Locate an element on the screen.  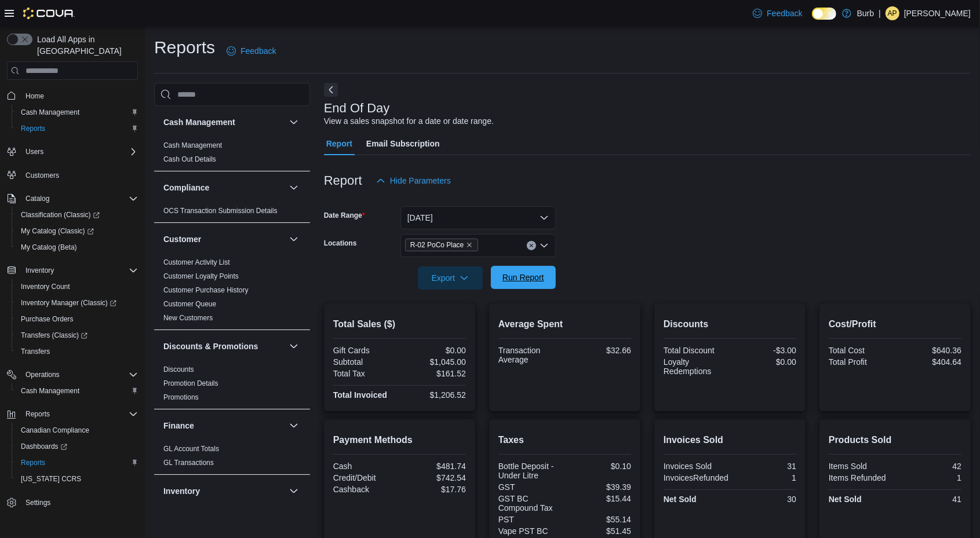
a: My Catalog (Classic) is located at coordinates (57, 231).